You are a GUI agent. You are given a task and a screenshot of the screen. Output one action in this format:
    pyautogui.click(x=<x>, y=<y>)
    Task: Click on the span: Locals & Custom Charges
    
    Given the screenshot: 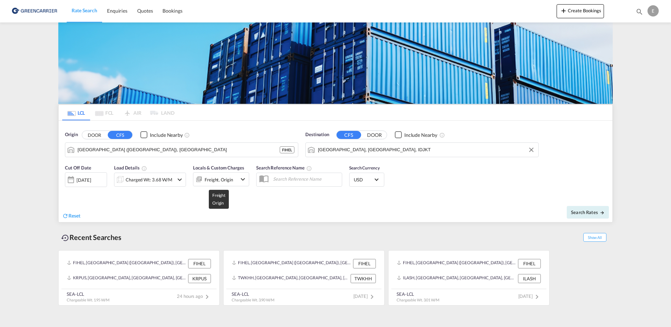 What is the action you would take?
    pyautogui.click(x=219, y=168)
    